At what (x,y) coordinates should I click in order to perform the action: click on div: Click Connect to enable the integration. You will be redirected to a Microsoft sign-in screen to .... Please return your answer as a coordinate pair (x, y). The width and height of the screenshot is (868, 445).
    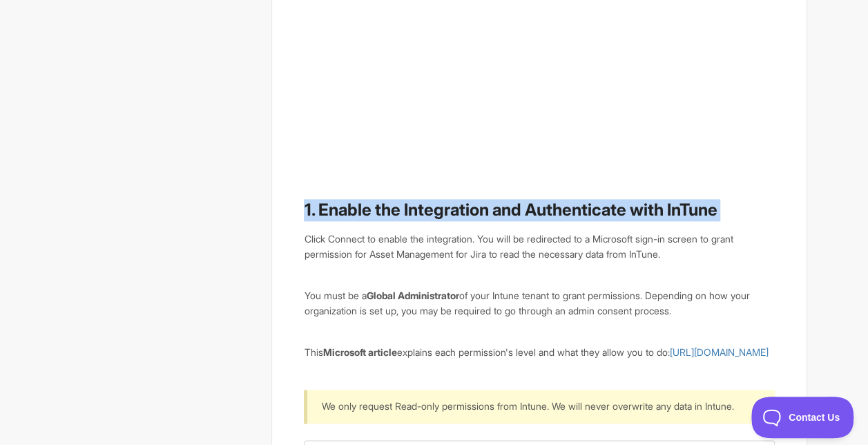
    Looking at the image, I should click on (539, 246).